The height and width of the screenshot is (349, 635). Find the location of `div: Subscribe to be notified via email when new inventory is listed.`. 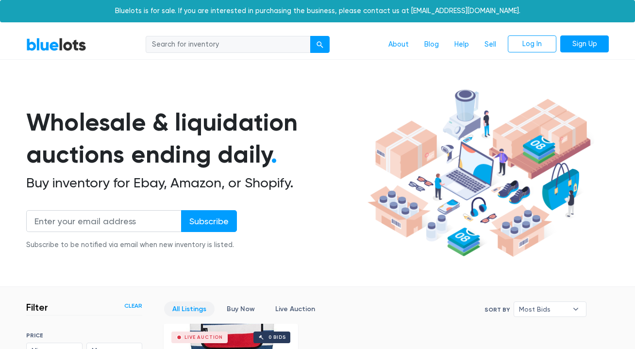

div: Subscribe to be notified via email when new inventory is listed. is located at coordinates (132, 245).